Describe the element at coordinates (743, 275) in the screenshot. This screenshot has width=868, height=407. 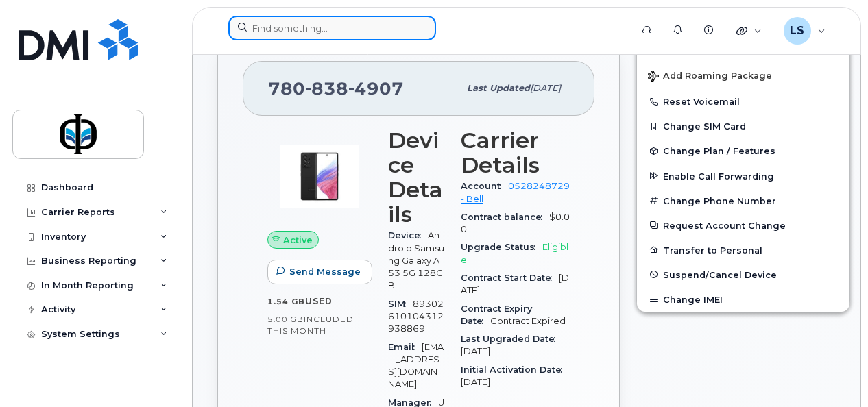
I see `button: Suspend/Cancel Device` at that location.